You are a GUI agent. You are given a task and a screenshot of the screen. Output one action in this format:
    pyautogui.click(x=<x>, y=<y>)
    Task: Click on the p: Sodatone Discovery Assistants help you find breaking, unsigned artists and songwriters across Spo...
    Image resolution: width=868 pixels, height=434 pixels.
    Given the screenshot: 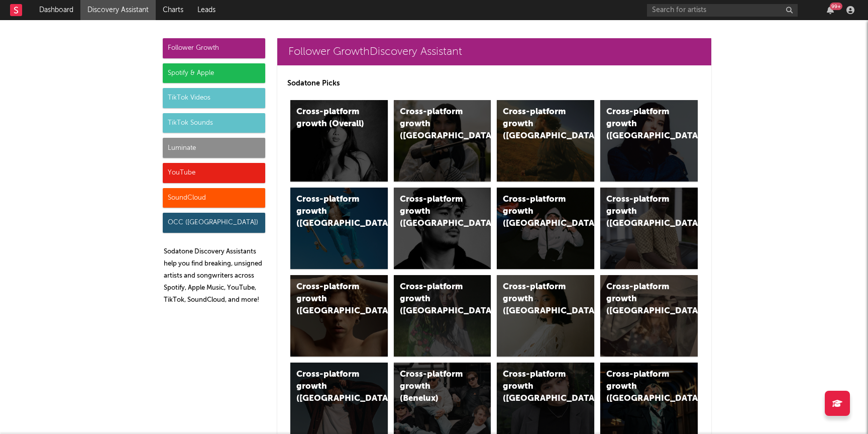 What is the action you would take?
    pyautogui.click(x=214, y=276)
    